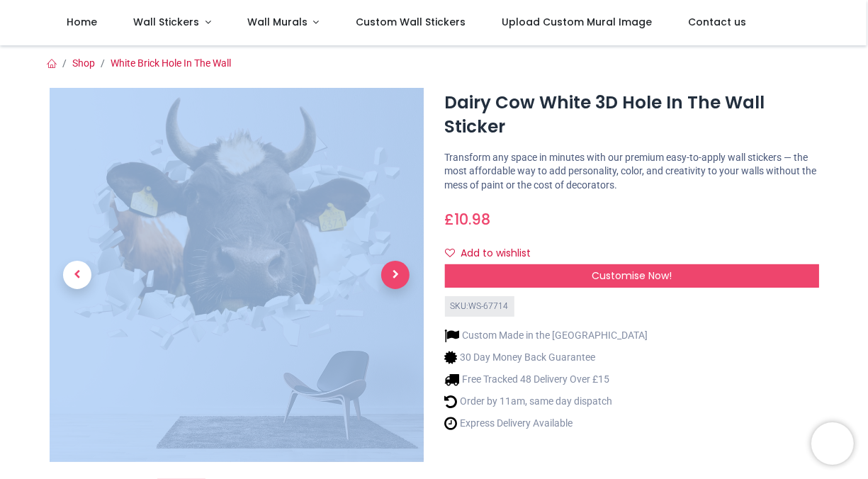 The width and height of the screenshot is (868, 479). Describe the element at coordinates (77, 275) in the screenshot. I see `span: Previous` at that location.